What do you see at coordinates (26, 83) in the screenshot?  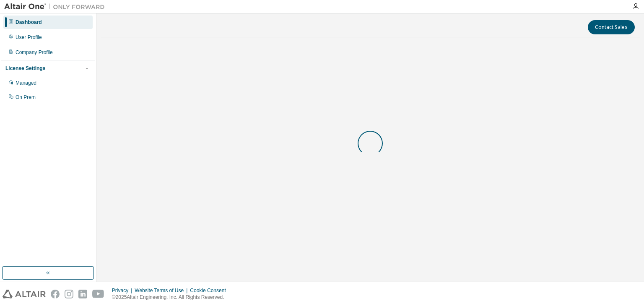 I see `div: Managed` at bounding box center [26, 83].